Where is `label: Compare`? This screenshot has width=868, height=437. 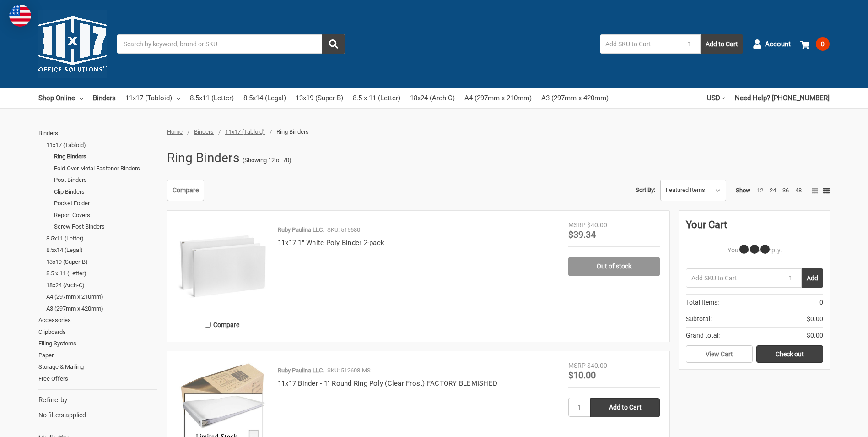
label: Compare is located at coordinates (222, 325).